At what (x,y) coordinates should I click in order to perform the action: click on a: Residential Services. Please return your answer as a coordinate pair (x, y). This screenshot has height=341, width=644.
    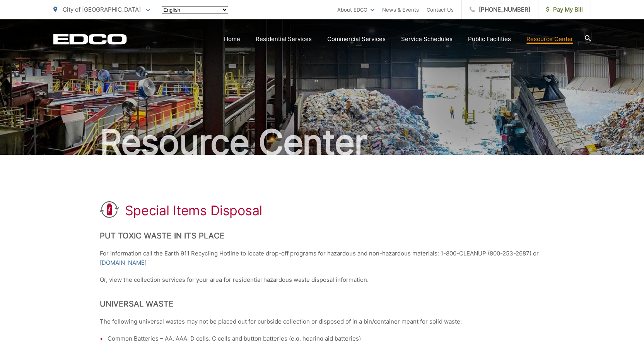
    Looking at the image, I should click on (283, 39).